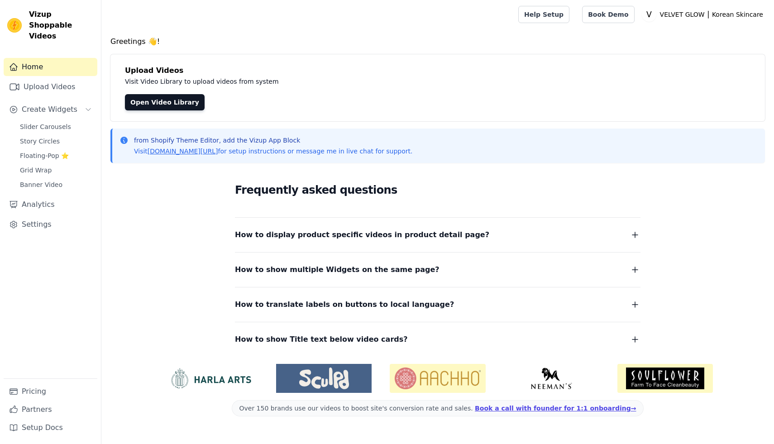  Describe the element at coordinates (344, 305) in the screenshot. I see `span: How to translate labels on buttons to local language?` at that location.